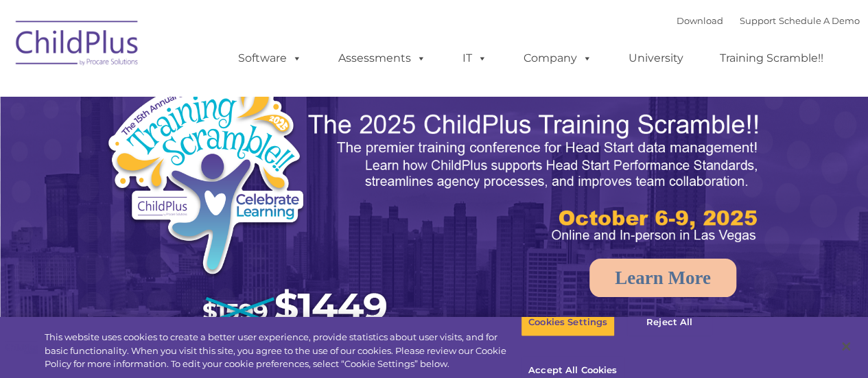 The width and height of the screenshot is (868, 378). Describe the element at coordinates (220, 152) in the screenshot. I see `span: Phone number` at that location.